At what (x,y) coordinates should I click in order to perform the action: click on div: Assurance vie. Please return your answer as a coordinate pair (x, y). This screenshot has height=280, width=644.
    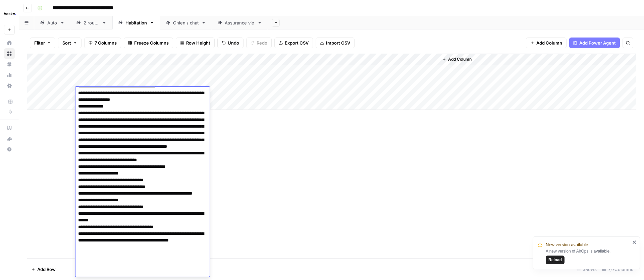
    Looking at the image, I should click on (240, 23).